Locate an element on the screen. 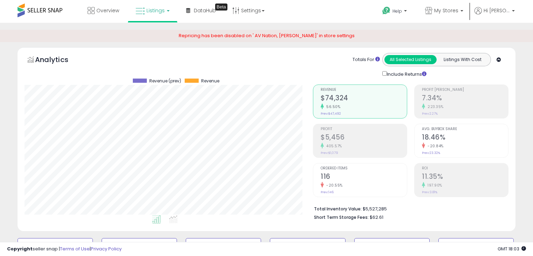 The height and width of the screenshot is (256, 533). li: $5,527,285 is located at coordinates (408, 208).